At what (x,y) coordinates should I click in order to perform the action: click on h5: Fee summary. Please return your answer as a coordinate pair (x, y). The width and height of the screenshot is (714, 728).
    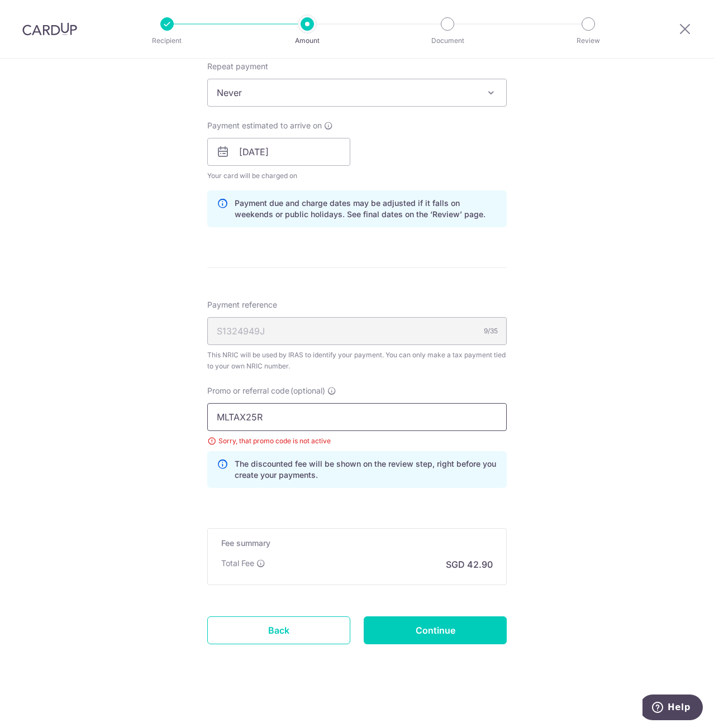
    Looking at the image, I should click on (357, 543).